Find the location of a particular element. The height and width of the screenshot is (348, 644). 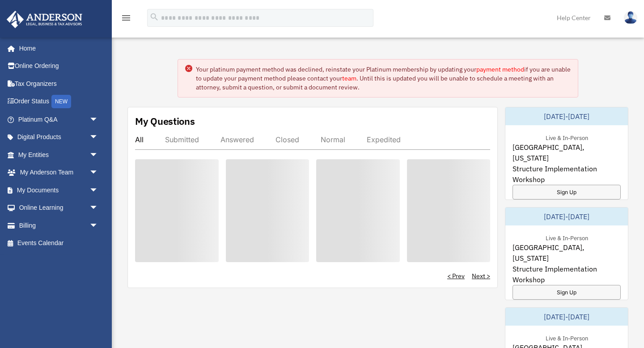

i: menu is located at coordinates (126, 18).